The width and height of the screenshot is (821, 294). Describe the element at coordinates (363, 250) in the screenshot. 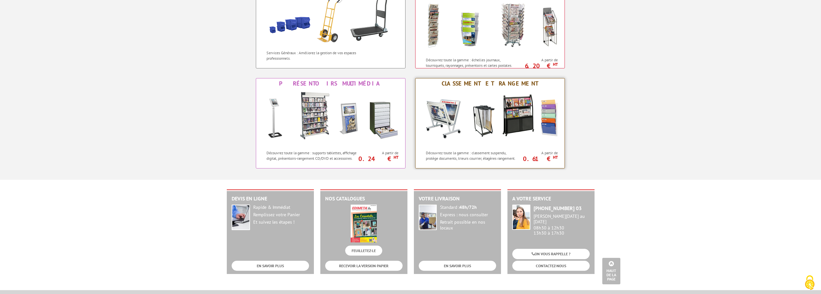

I see `a: FEUILLETEZ-LE` at that location.